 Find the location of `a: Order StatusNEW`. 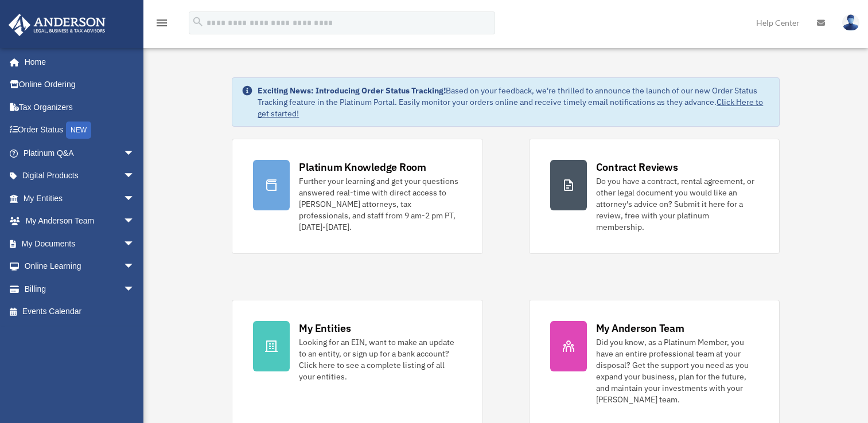

a: Order StatusNEW is located at coordinates (80, 130).